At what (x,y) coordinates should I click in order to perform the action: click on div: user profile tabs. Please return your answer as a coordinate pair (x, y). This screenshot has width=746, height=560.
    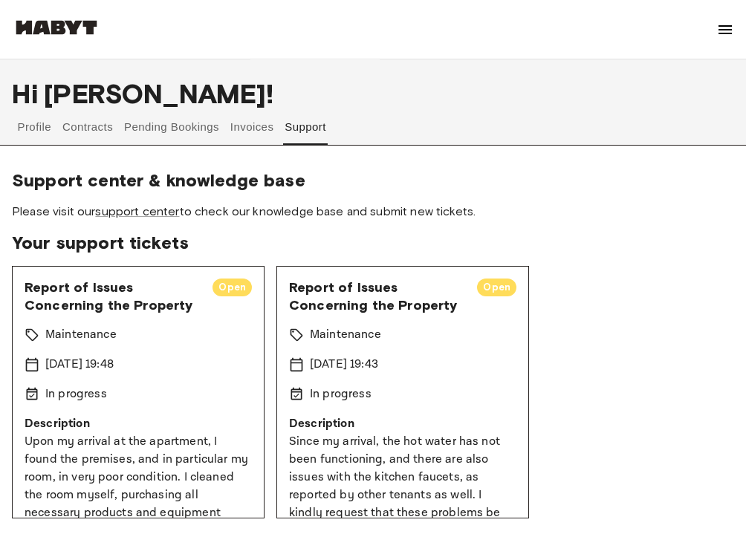
    Looking at the image, I should click on (373, 127).